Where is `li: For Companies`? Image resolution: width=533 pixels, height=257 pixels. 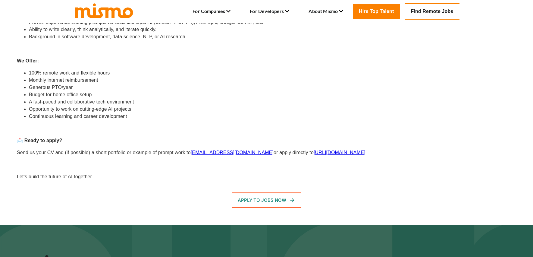
li: For Companies is located at coordinates (211, 11).